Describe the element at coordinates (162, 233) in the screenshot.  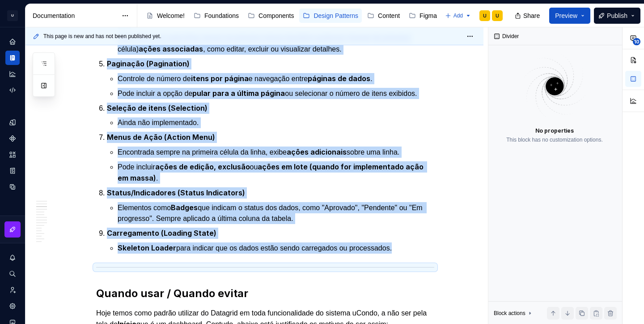
I see `strong: Carregamento (Loading State)` at that location.